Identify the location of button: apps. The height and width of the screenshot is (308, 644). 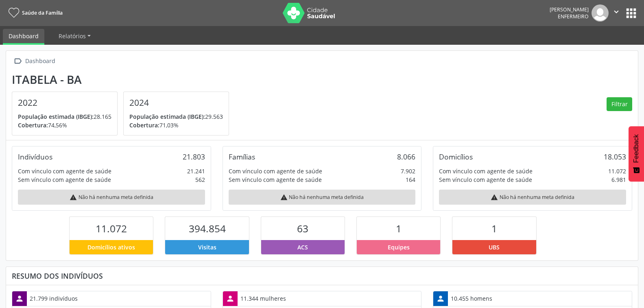
(631, 13).